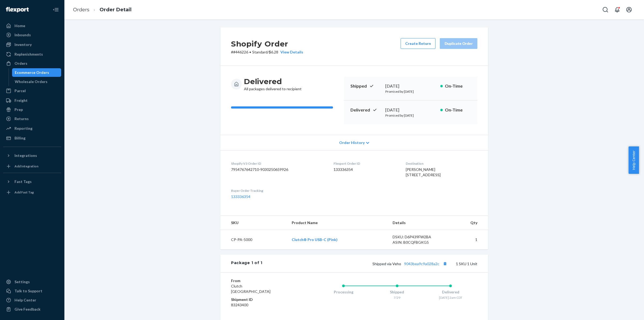  What do you see at coordinates (22, 282) in the screenshot?
I see `div: Settings` at bounding box center [22, 282].